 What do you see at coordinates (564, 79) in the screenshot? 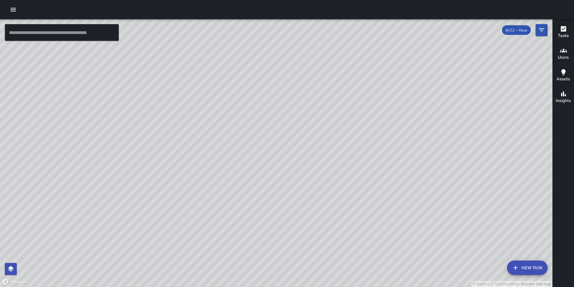
I see `h6: Assets` at bounding box center [564, 79].